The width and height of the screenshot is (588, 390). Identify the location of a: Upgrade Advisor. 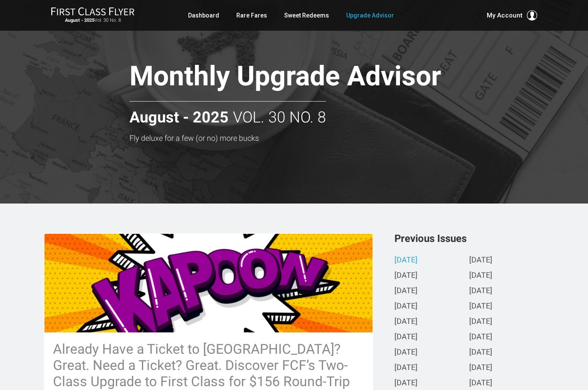
(370, 15).